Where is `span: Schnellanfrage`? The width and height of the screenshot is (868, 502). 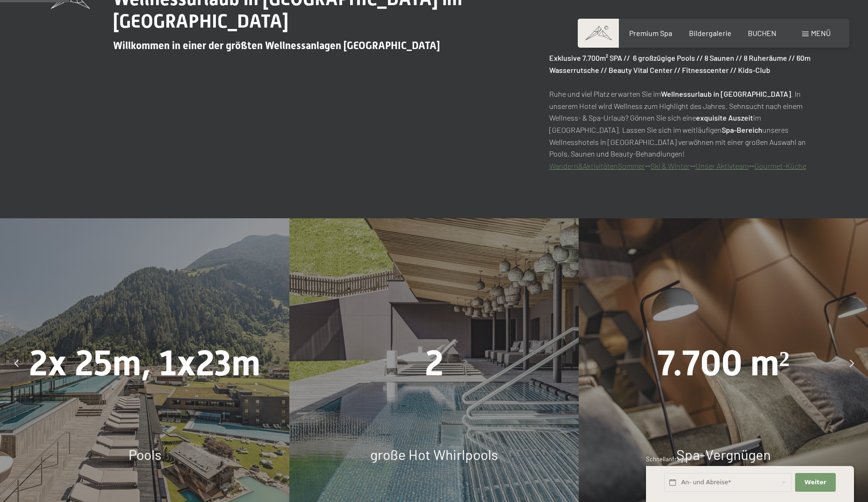
span: Schnellanfrage is located at coordinates (666, 460).